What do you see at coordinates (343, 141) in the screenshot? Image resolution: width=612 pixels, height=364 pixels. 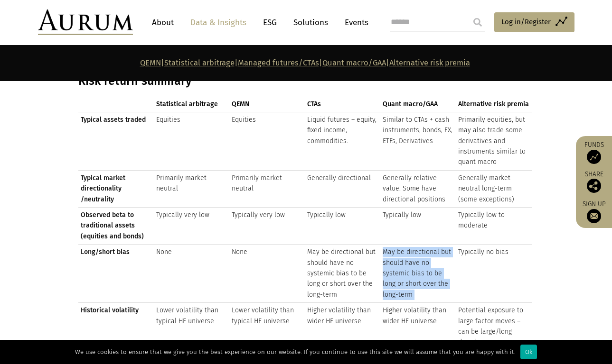 I see `td: Liquid futures – equity, fixed income, commodities.` at bounding box center [343, 141].